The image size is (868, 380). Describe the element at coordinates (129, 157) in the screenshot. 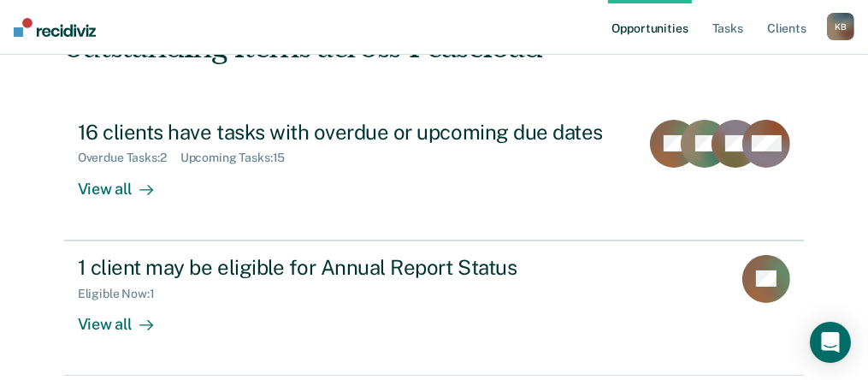

I see `div: Overdue Tasks : 2` at that location.